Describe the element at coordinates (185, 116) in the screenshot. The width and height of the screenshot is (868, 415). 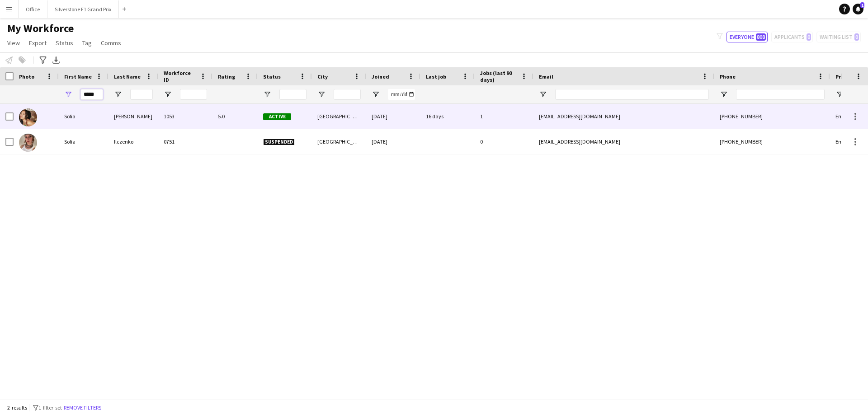
I see `div: 1053` at that location.